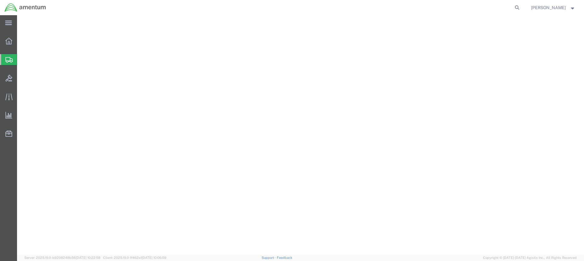  What do you see at coordinates (25, 8) in the screenshot?
I see `img: logo` at bounding box center [25, 8].